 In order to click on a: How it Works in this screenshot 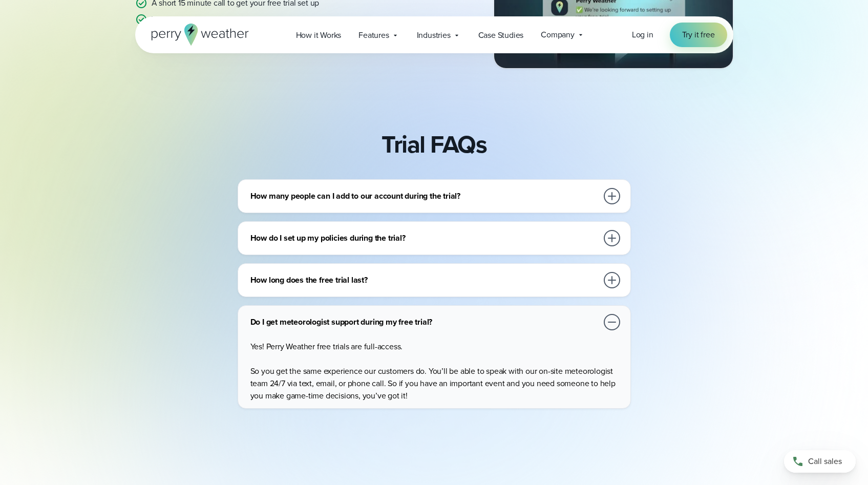, I will do `click(319, 35)`.